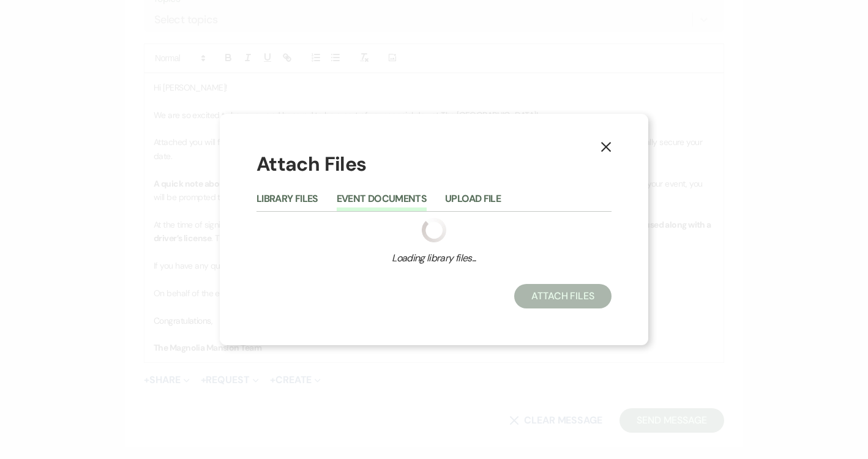 This screenshot has height=459, width=868. Describe the element at coordinates (473, 203) in the screenshot. I see `button: Upload File` at that location.